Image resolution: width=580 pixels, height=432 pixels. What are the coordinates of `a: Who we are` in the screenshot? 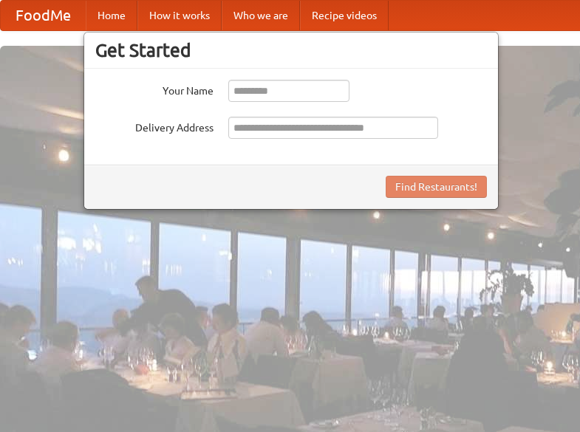 It's located at (261, 16).